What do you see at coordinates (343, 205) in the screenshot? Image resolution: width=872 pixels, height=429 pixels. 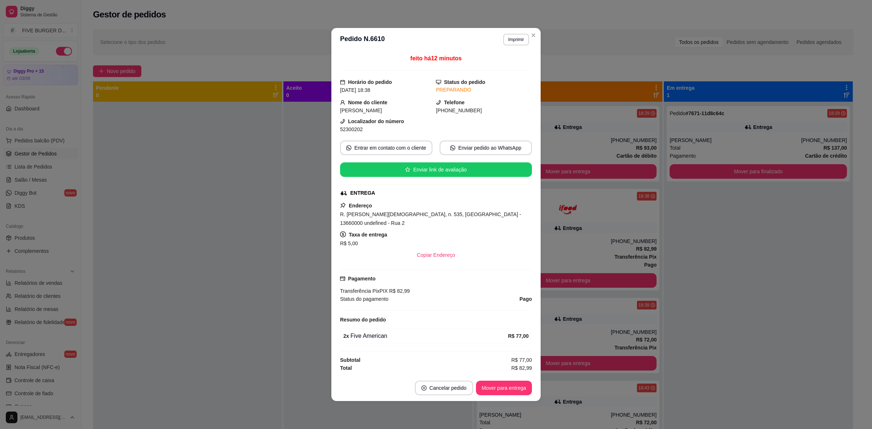 I see `span: pushpin` at bounding box center [343, 205].